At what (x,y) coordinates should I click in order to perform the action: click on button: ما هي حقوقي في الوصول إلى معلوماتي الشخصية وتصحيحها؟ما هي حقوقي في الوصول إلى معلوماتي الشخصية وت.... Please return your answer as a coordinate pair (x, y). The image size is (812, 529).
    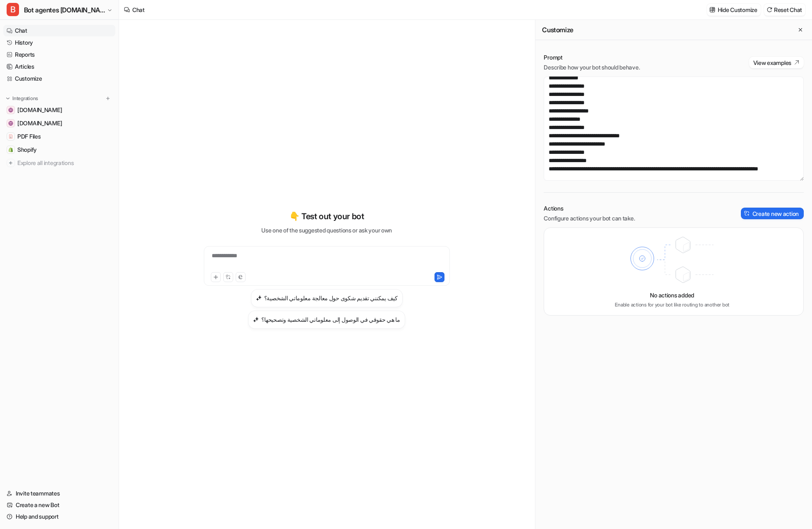
    Looking at the image, I should click on (327, 319).